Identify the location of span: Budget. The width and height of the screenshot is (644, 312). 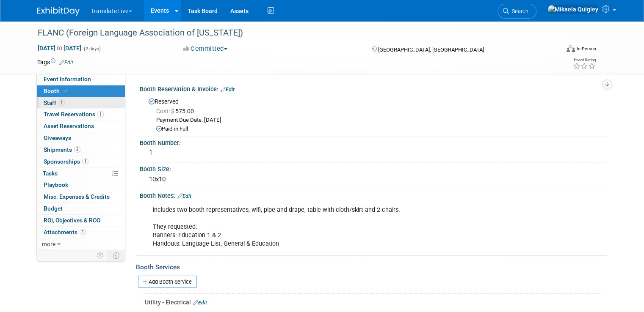
(53, 209).